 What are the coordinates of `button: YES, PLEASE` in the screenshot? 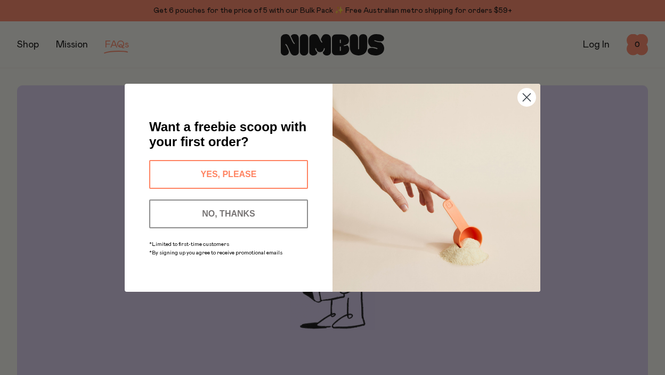 It's located at (229, 174).